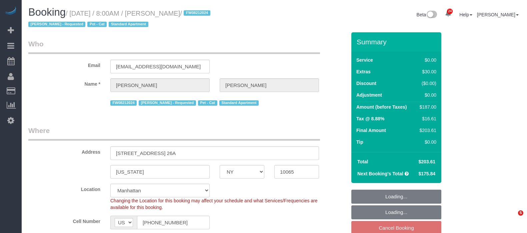 The image size is (527, 233). I want to click on label: Adjustment, so click(369, 95).